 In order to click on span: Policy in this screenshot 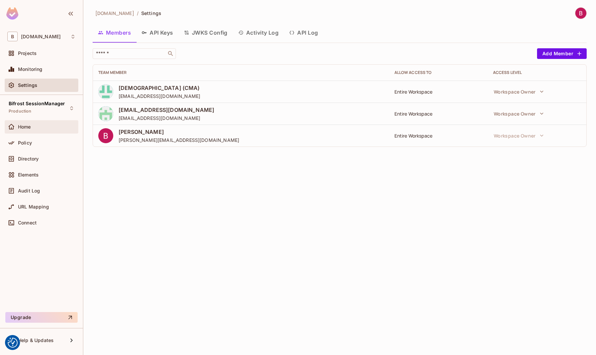, I will do `click(25, 143)`.